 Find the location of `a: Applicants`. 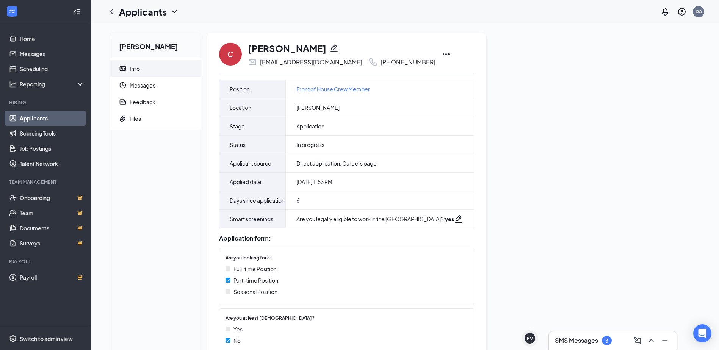

a: Applicants is located at coordinates (52, 118).